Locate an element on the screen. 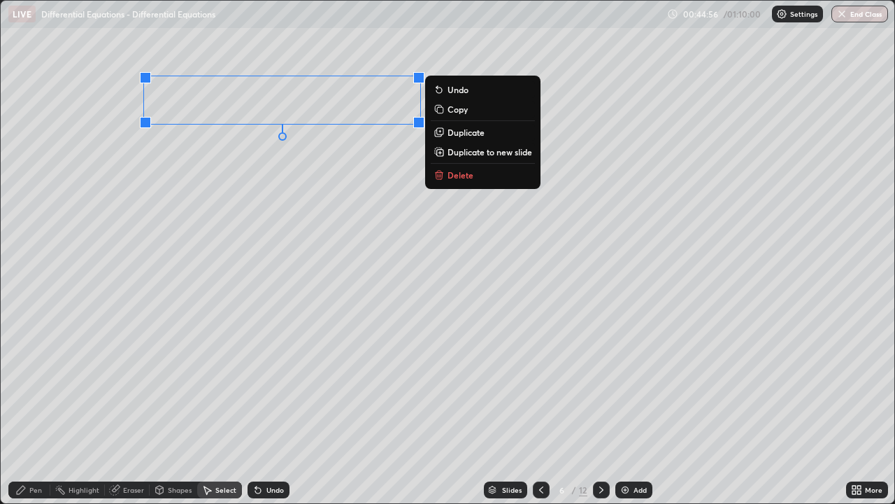  div: Undo is located at coordinates (275, 490).